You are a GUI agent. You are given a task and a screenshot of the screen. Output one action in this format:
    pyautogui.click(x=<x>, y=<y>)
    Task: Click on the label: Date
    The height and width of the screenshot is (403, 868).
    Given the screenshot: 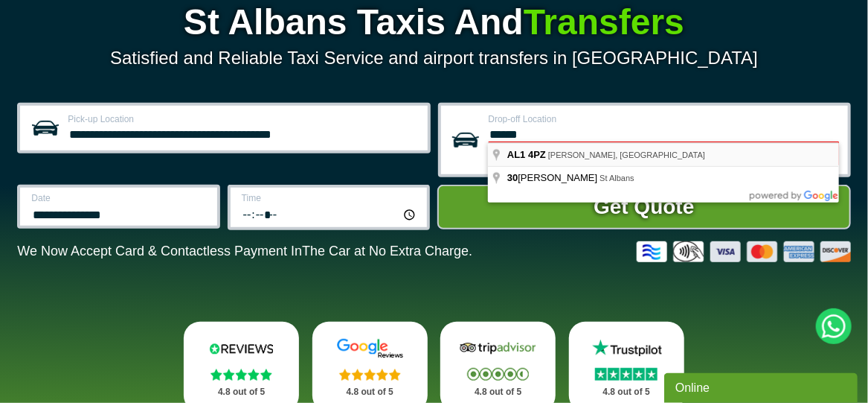 What is the action you would take?
    pyautogui.click(x=119, y=198)
    